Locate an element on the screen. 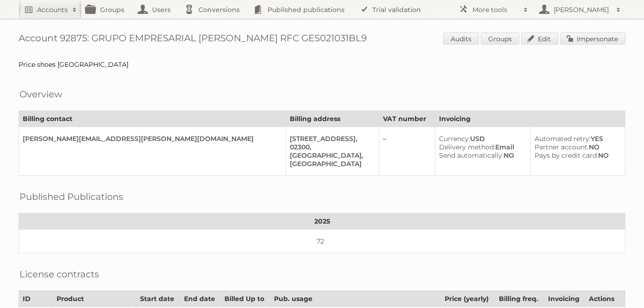 The width and height of the screenshot is (644, 308). span: Send automatically: is located at coordinates (471, 155).